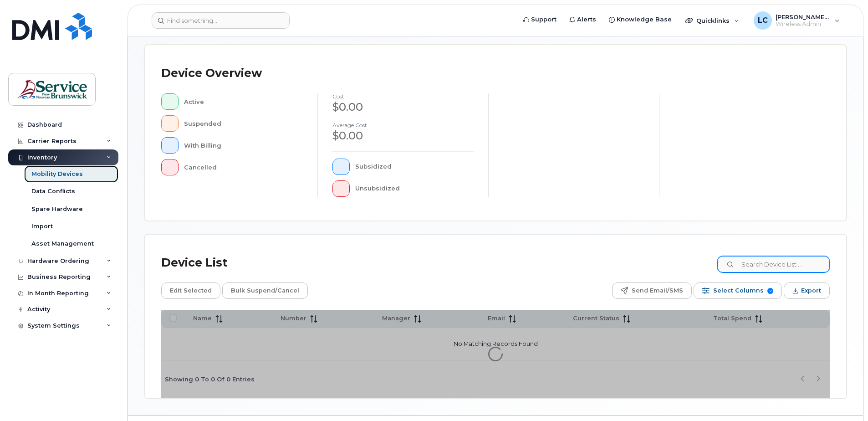 The image size is (868, 421). Describe the element at coordinates (414, 167) in the screenshot. I see `div: Subsidized` at that location.